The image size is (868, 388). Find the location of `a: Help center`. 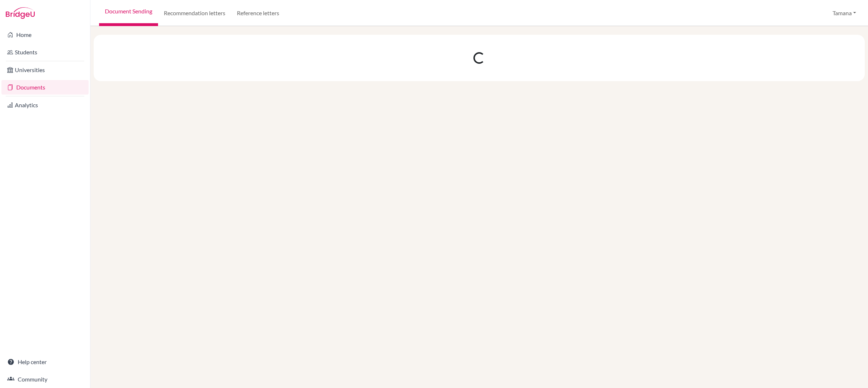

a: Help center is located at coordinates (45, 362).